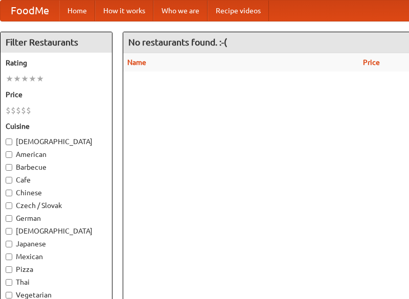 The width and height of the screenshot is (409, 299). I want to click on label: Japanese, so click(56, 244).